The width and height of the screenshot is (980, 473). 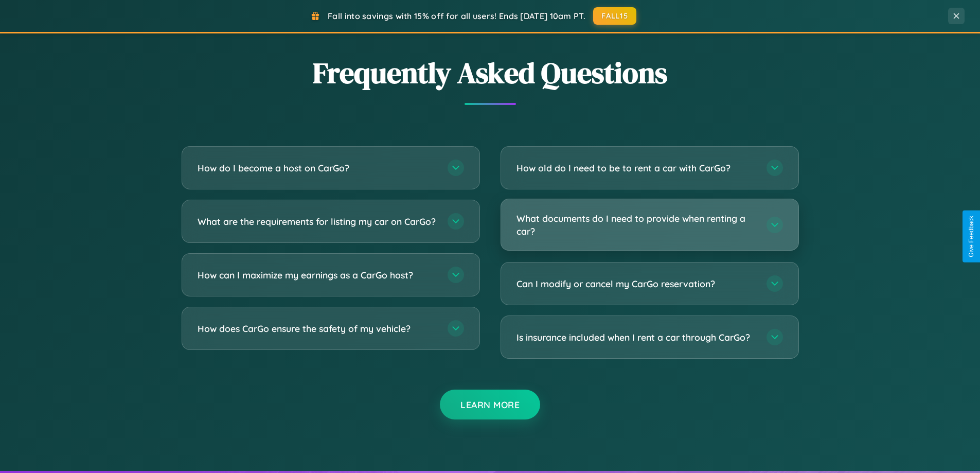 What do you see at coordinates (636, 167) in the screenshot?
I see `h3: How old do I need to be to rent a car with CarGo?` at bounding box center [636, 167].